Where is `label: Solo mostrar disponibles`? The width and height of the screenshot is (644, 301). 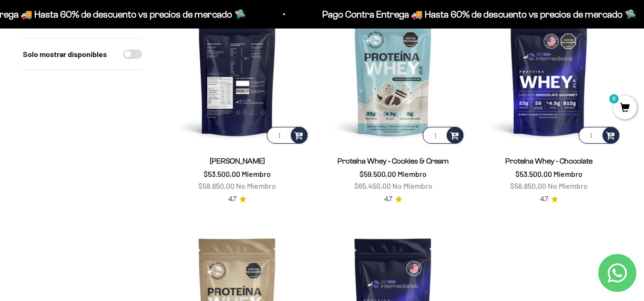 label: Solo mostrar disponibles is located at coordinates (65, 54).